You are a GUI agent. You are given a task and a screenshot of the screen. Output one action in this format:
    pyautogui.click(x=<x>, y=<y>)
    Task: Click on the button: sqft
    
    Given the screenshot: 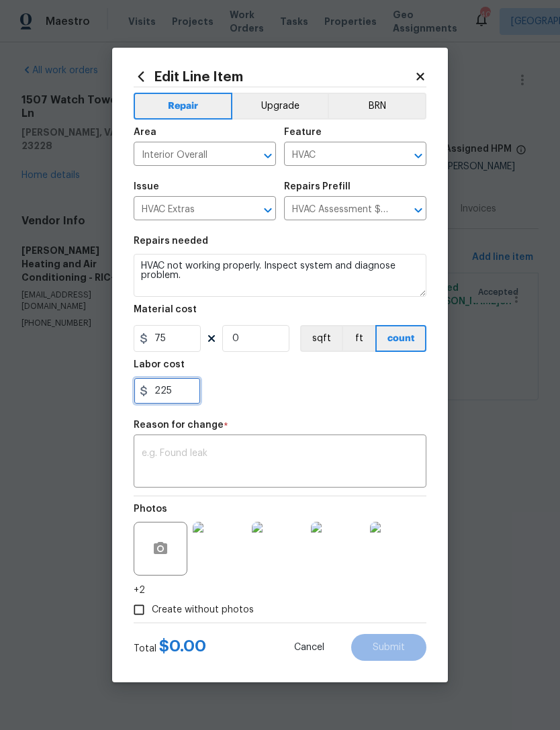 What is the action you would take?
    pyautogui.click(x=321, y=339)
    